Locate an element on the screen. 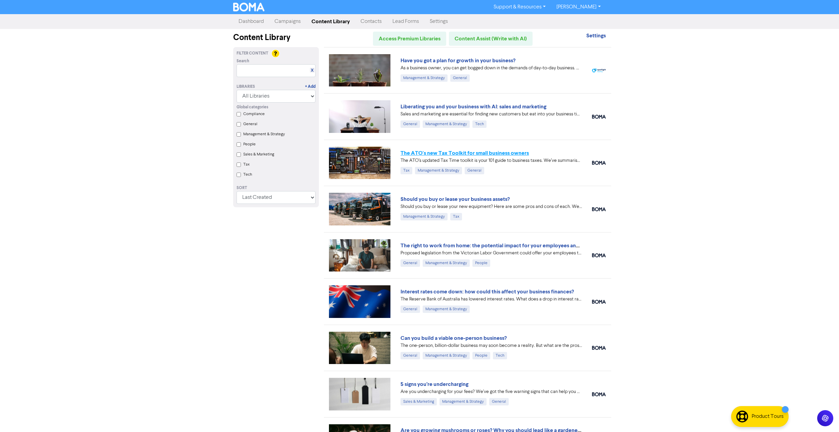 The image size is (839, 432). a: Liberating you and your business with AI: sales and marketing is located at coordinates (474, 107).